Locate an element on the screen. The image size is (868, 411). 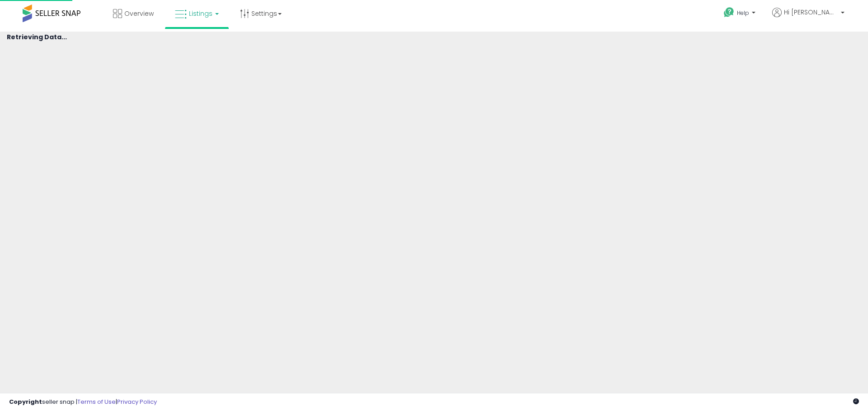
span: Help is located at coordinates (743, 13).